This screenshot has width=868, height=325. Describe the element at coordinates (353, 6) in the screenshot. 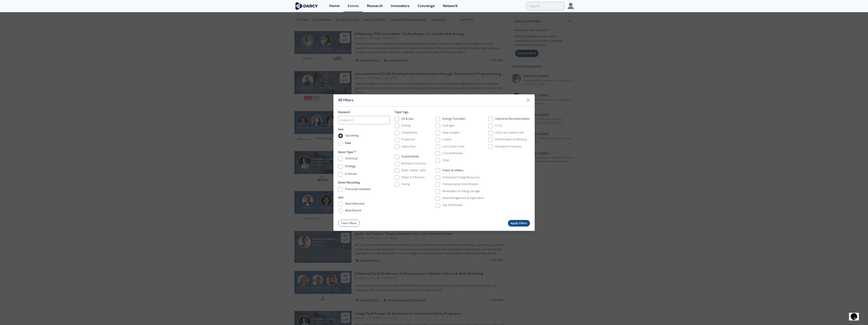

I see `div: Events` at that location.